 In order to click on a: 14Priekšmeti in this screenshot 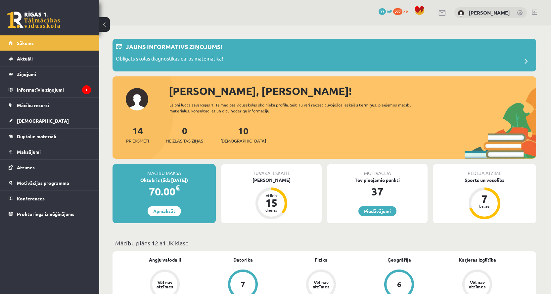, I will do `click(137, 134)`.